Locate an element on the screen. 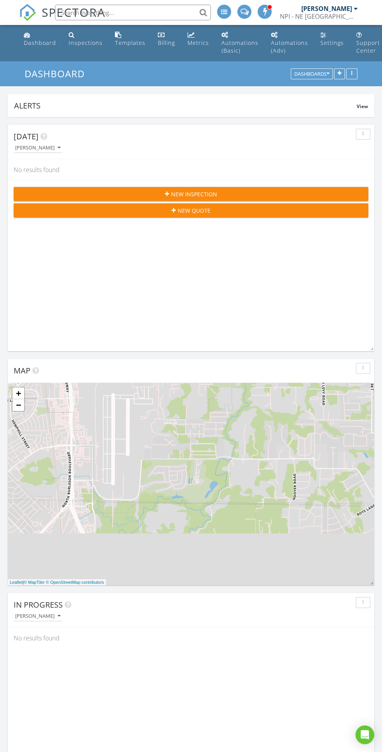 The image size is (382, 752). span: In Progress is located at coordinates (38, 604).